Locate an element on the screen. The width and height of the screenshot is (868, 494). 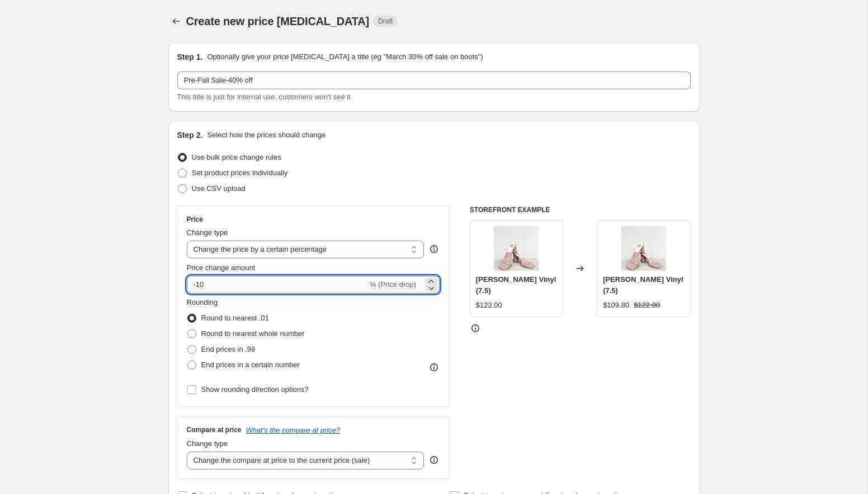
button: What's the compare at price? is located at coordinates (293, 430).